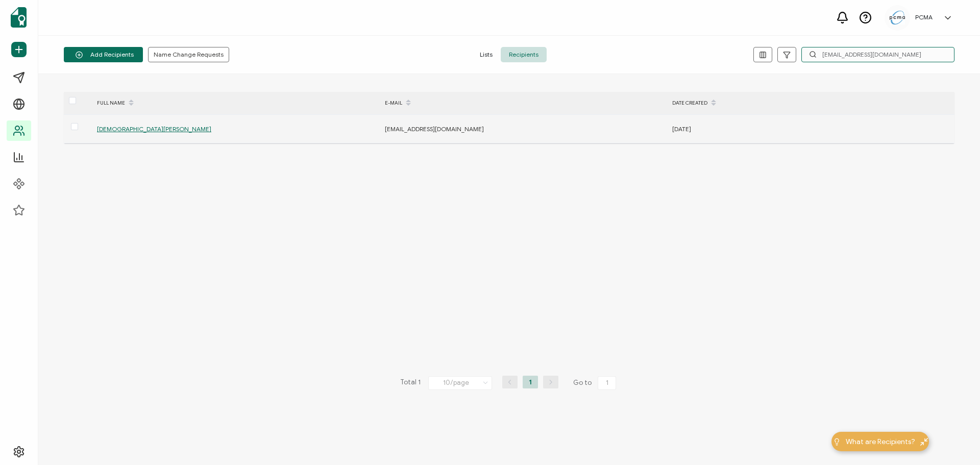 The width and height of the screenshot is (980, 465). I want to click on div: E-MAIL, so click(523, 103).